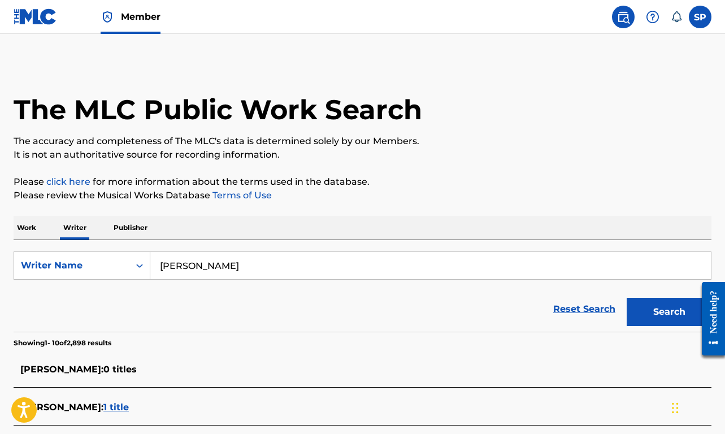 The width and height of the screenshot is (725, 434). I want to click on p: Please for more information about the terms used in the database., so click(362, 182).